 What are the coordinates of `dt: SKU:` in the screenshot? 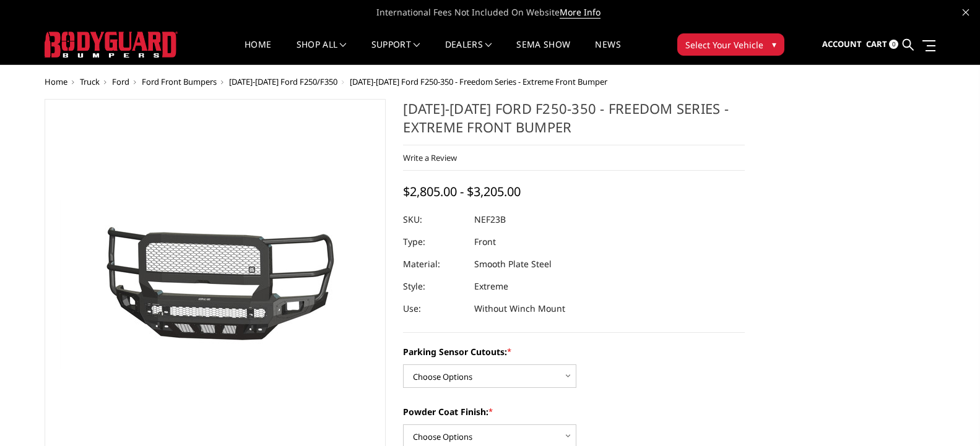 It's located at (434, 220).